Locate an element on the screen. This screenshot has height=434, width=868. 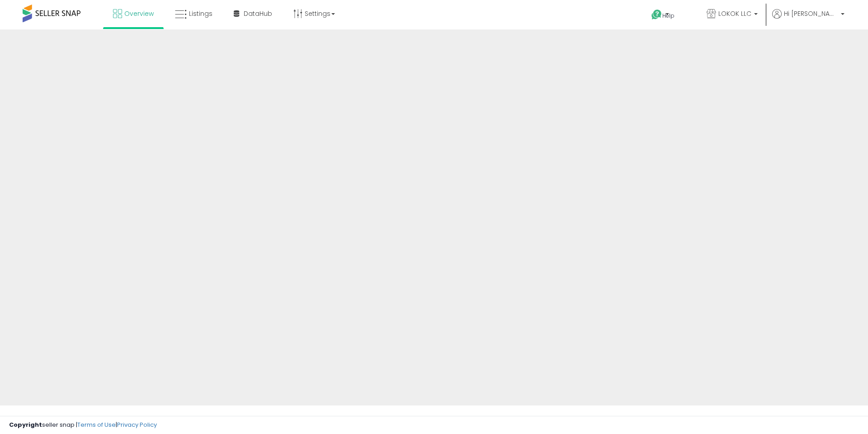
span: DataHub is located at coordinates (257, 14).